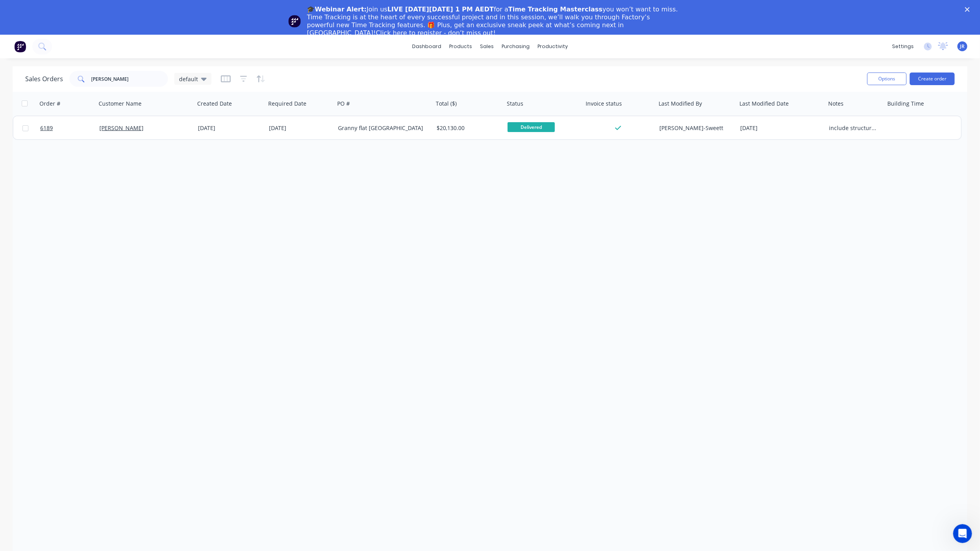  Describe the element at coordinates (337, 9) in the screenshot. I see `b: 🎓Webinar Alert:` at that location.